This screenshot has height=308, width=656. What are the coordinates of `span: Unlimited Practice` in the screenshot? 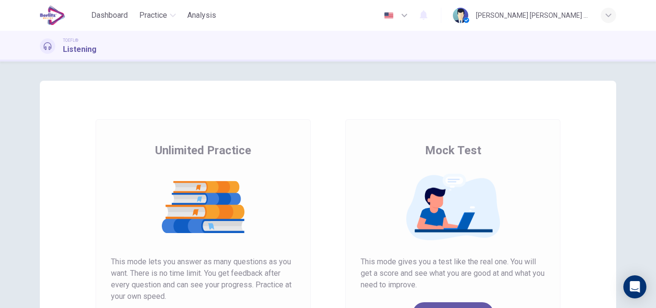 It's located at (203, 150).